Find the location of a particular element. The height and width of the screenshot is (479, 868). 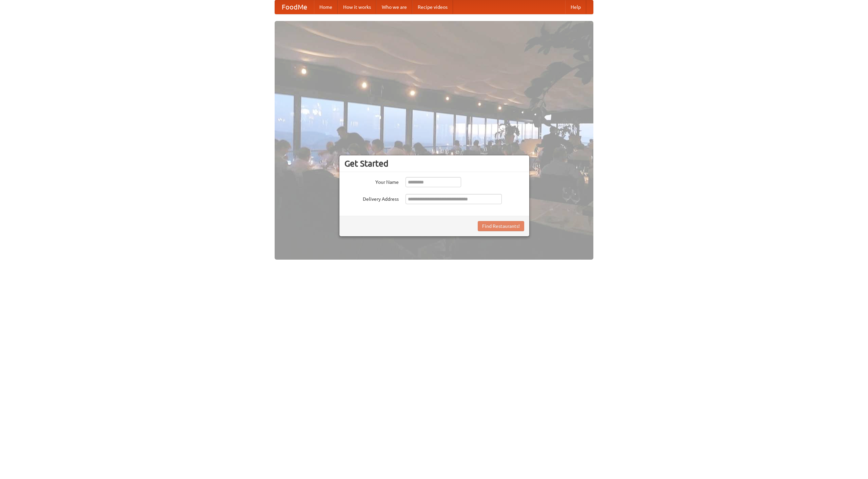

a: Home is located at coordinates (326, 7).